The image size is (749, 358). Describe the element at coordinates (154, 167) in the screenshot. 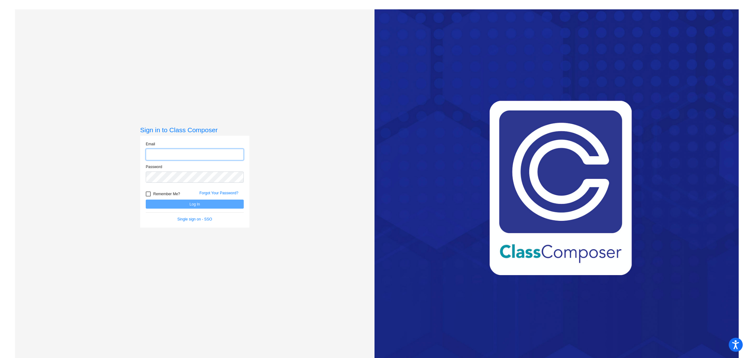

I see `label: Password` at that location.